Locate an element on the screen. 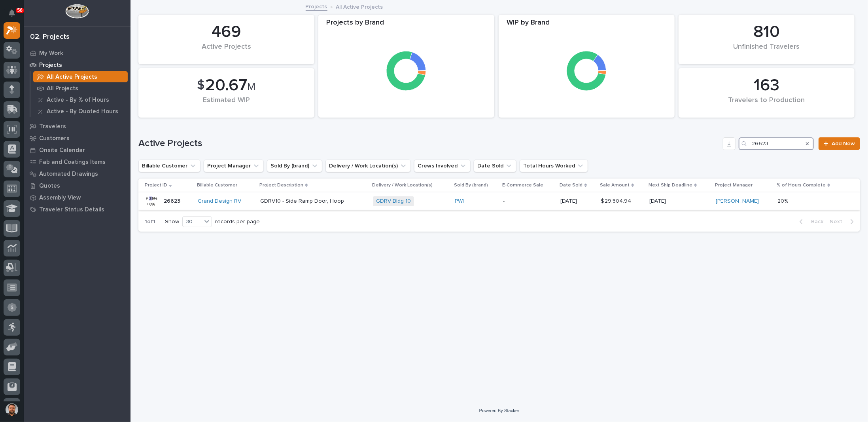  p: Travelers is located at coordinates (53, 127).